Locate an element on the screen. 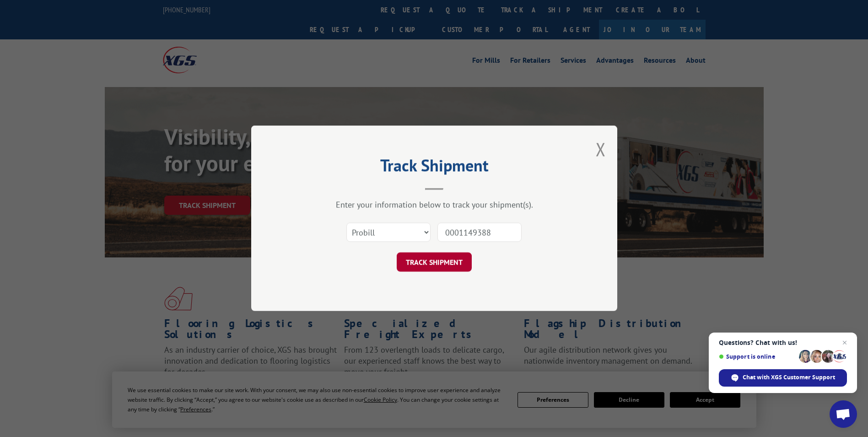 This screenshot has height=437, width=868. span: Support is online is located at coordinates (757, 357).